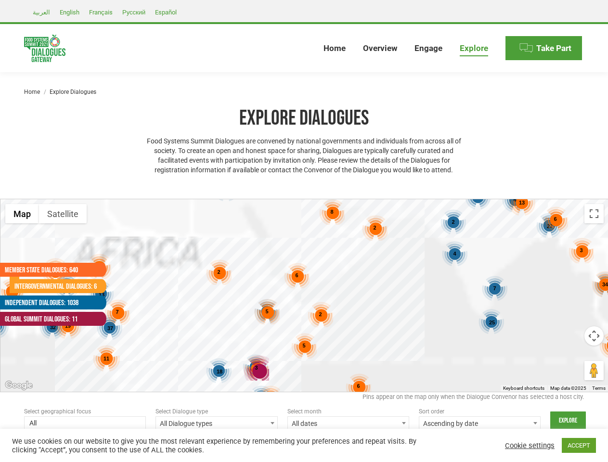 The image size is (608, 462). I want to click on div: Select geographical focus, so click(85, 411).